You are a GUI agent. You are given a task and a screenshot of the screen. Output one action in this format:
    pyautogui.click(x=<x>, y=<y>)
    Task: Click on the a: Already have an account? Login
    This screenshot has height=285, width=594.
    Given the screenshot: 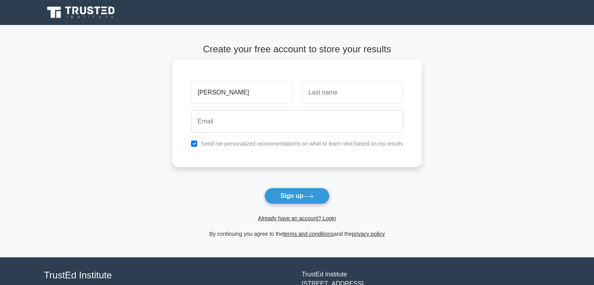 What is the action you would take?
    pyautogui.click(x=297, y=218)
    